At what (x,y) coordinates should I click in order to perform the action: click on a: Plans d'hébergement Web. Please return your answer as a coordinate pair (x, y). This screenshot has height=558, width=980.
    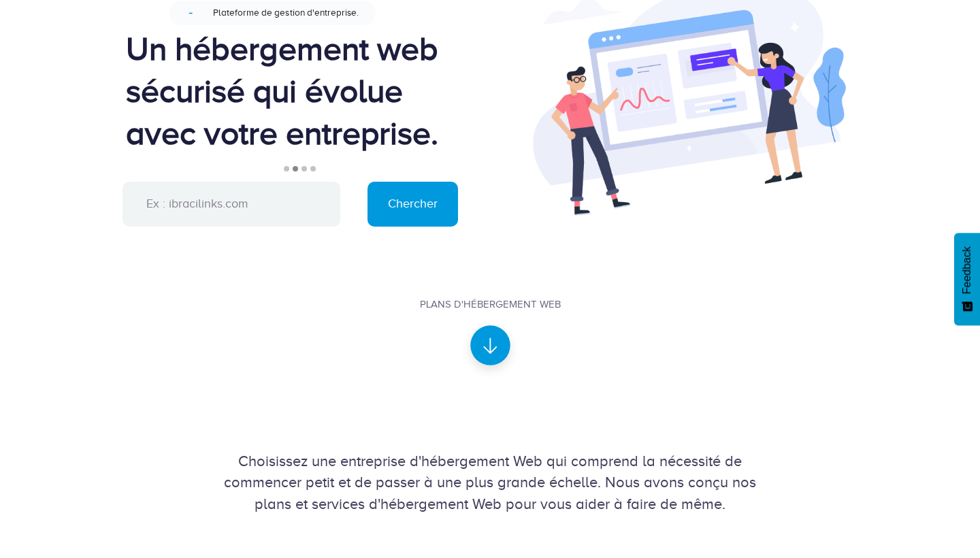
    Looking at the image, I should click on (490, 327).